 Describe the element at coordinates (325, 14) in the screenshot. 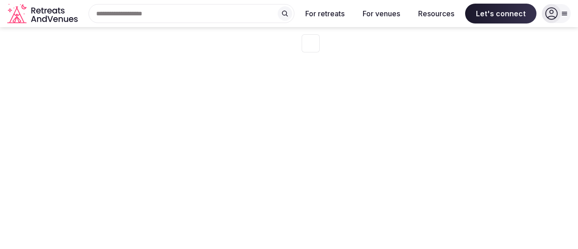

I see `button: For retreats` at that location.